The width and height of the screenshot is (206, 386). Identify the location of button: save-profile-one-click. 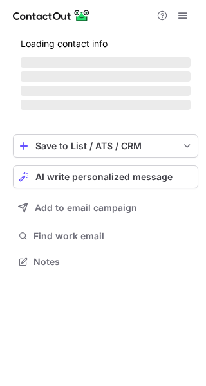
(106, 146).